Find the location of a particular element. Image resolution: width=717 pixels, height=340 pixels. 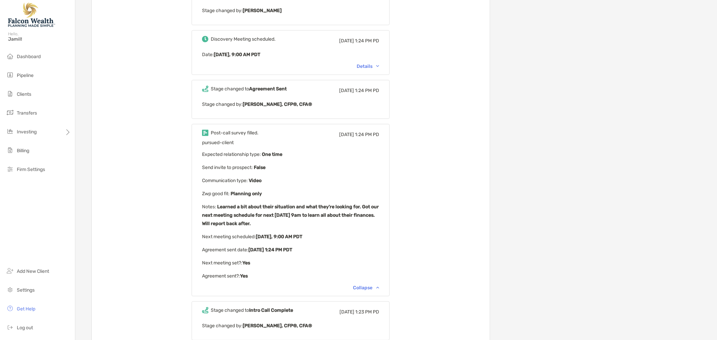

span: Get Help is located at coordinates (26, 309).